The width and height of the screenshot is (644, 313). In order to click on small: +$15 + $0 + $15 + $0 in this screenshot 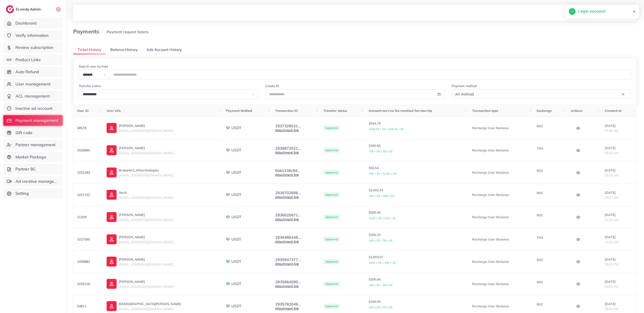, I will do `click(382, 218)`.